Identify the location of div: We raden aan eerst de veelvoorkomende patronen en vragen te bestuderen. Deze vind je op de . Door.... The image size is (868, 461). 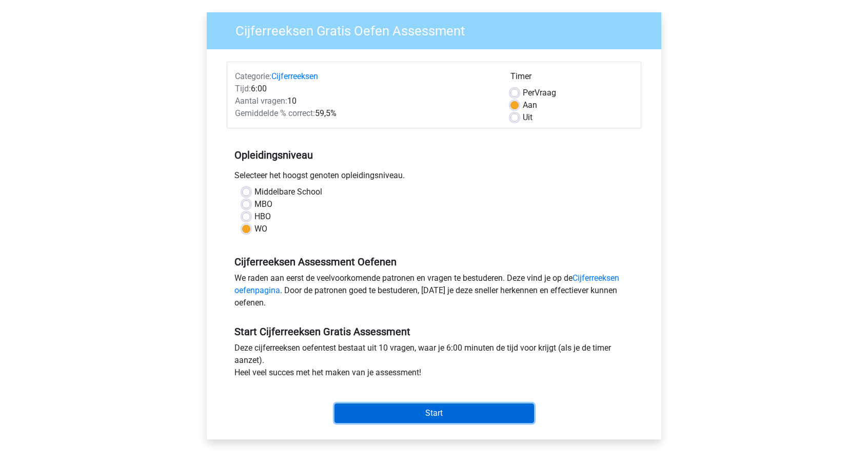
(434, 293).